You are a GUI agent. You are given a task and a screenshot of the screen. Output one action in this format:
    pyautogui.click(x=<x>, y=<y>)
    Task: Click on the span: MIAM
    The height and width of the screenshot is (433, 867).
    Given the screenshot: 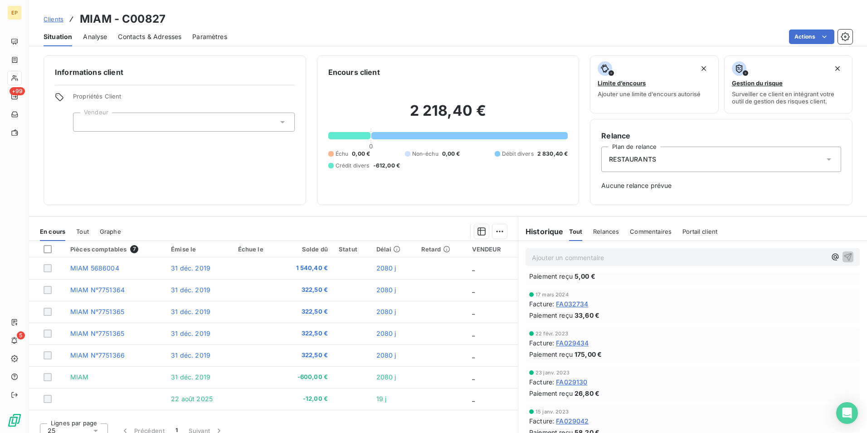 What is the action you would take?
    pyautogui.click(x=79, y=376)
    